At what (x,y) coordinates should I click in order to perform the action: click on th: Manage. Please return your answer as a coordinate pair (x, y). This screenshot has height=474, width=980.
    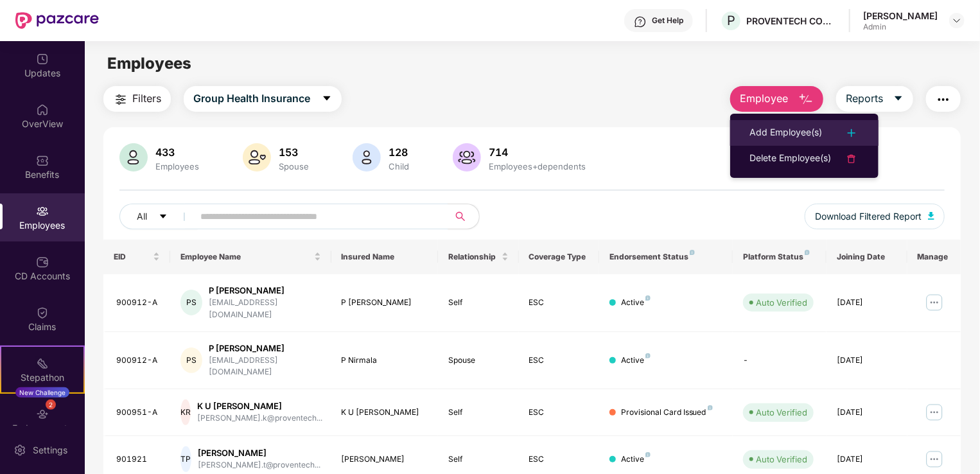
    Looking at the image, I should click on (933, 257).